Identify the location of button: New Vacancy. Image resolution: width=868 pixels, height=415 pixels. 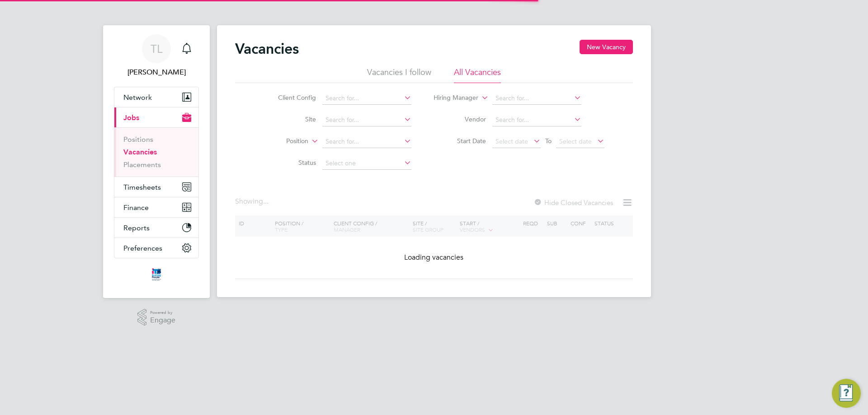
(606, 47).